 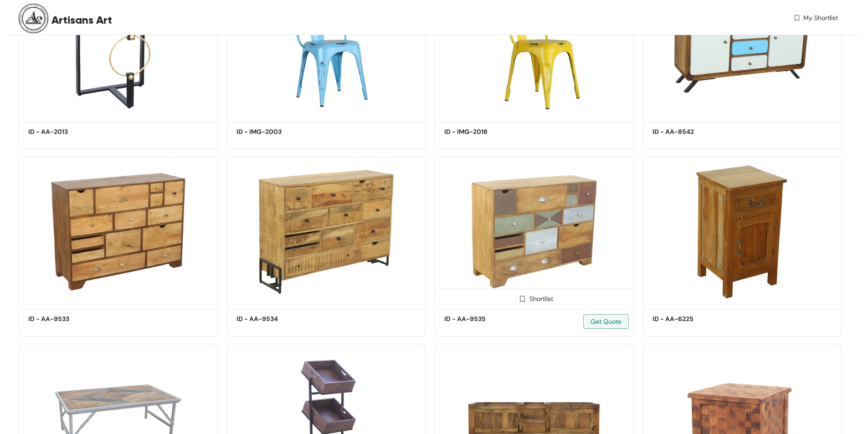 I want to click on img: wishlist, so click(x=797, y=18).